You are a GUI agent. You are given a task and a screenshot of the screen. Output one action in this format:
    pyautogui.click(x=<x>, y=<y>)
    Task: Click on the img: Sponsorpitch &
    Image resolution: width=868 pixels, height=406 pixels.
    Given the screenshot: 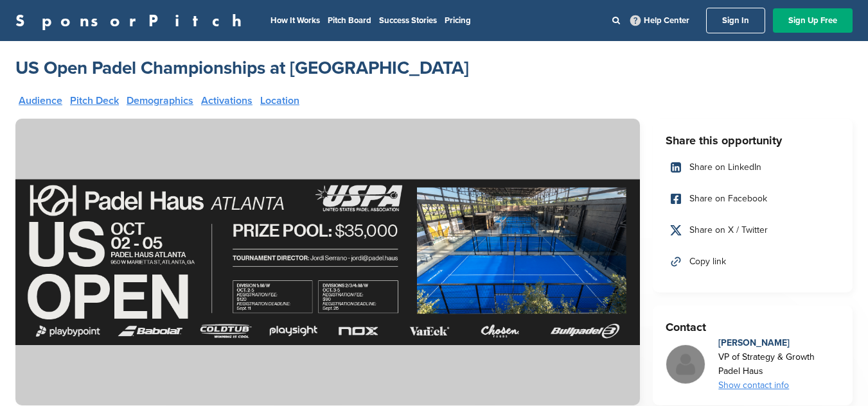 What is the action you would take?
    pyautogui.click(x=327, y=262)
    